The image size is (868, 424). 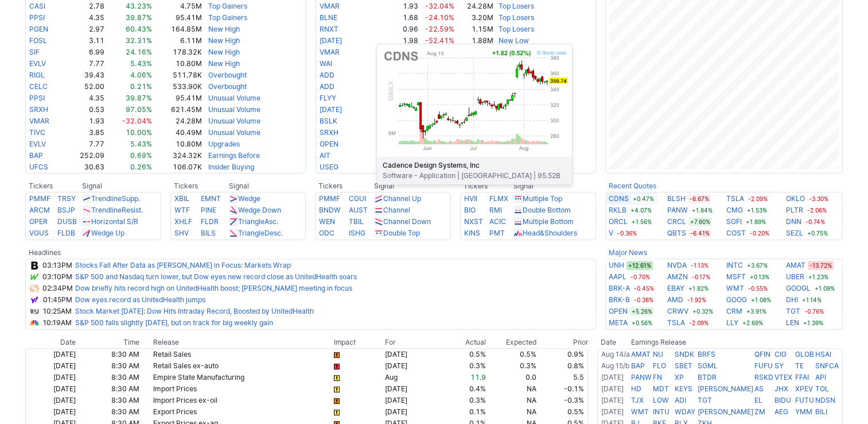 I want to click on td: 3.11, so click(x=85, y=41).